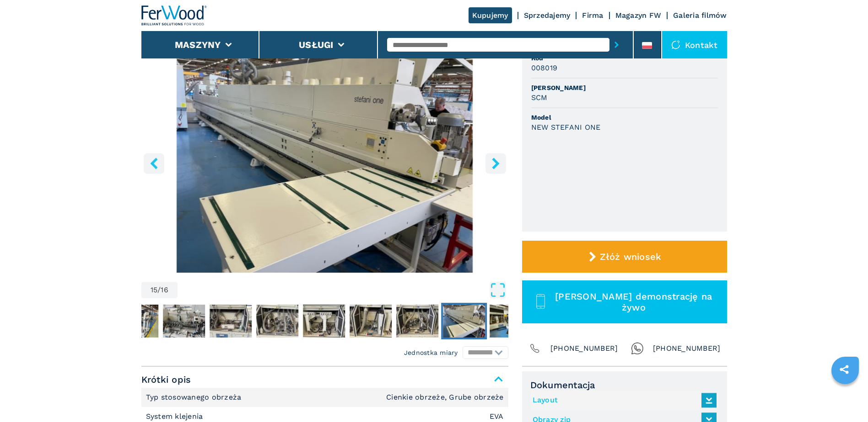 This screenshot has height=422, width=868. Describe the element at coordinates (547, 15) in the screenshot. I see `a: Sprzedajemy` at that location.